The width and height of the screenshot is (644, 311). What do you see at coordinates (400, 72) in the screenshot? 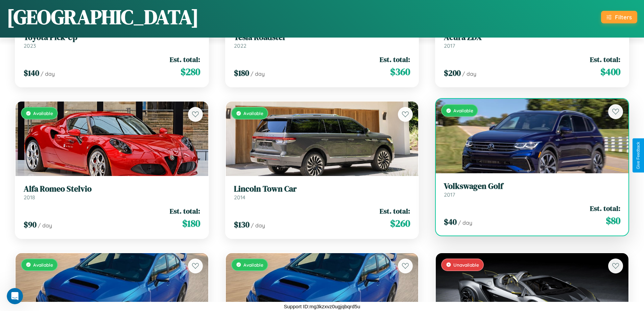
I see `span: $ 360` at bounding box center [400, 72].